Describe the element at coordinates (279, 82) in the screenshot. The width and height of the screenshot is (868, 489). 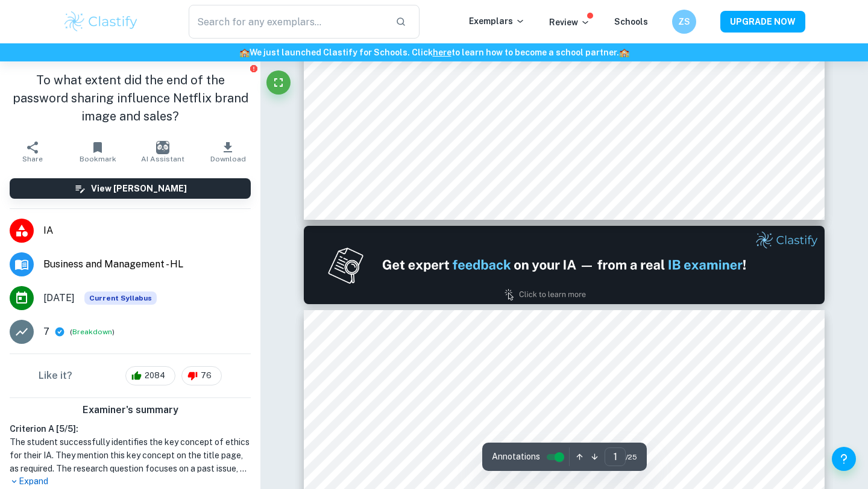
I see `button: Fullscreen` at that location.